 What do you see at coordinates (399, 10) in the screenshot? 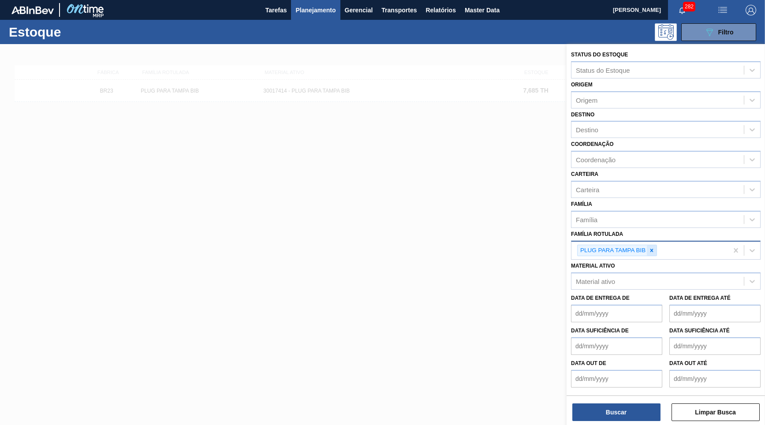
I see `span: Transportes` at bounding box center [399, 10].